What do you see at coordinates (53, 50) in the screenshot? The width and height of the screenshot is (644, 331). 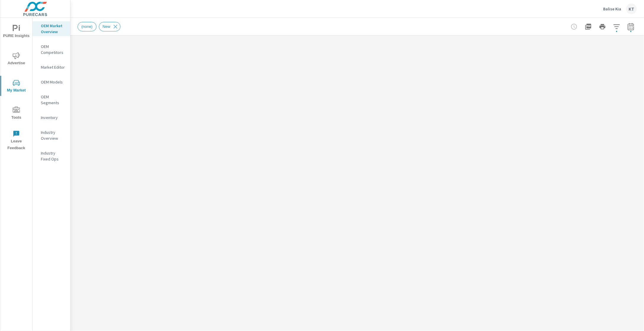 I see `p: OEM Competitors` at bounding box center [53, 50].